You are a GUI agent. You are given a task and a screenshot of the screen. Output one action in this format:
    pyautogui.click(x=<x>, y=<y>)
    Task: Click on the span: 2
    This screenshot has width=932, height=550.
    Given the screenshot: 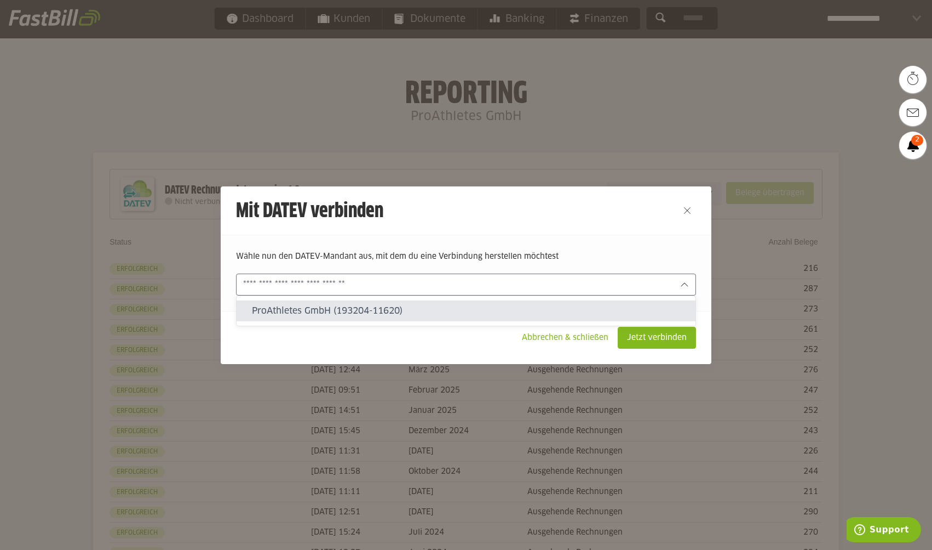 What is the action you would take?
    pyautogui.click(x=918, y=140)
    